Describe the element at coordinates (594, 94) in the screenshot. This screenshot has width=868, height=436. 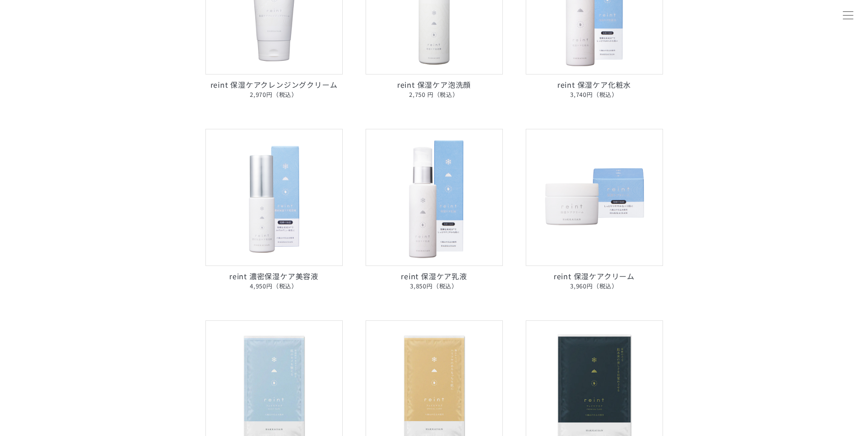
I see `span: 3,740円（税込）` at that location.